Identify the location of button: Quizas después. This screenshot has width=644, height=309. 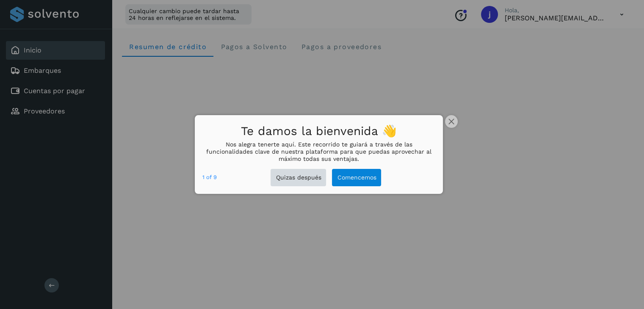
(298, 177).